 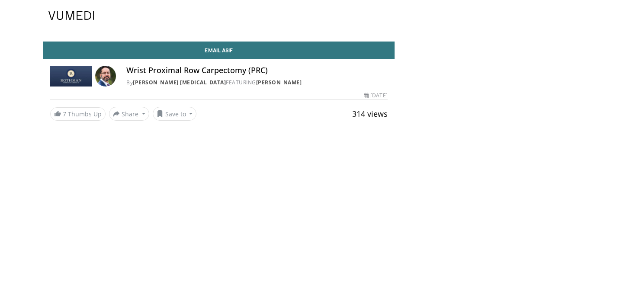 I want to click on a: Email Asif, so click(x=219, y=50).